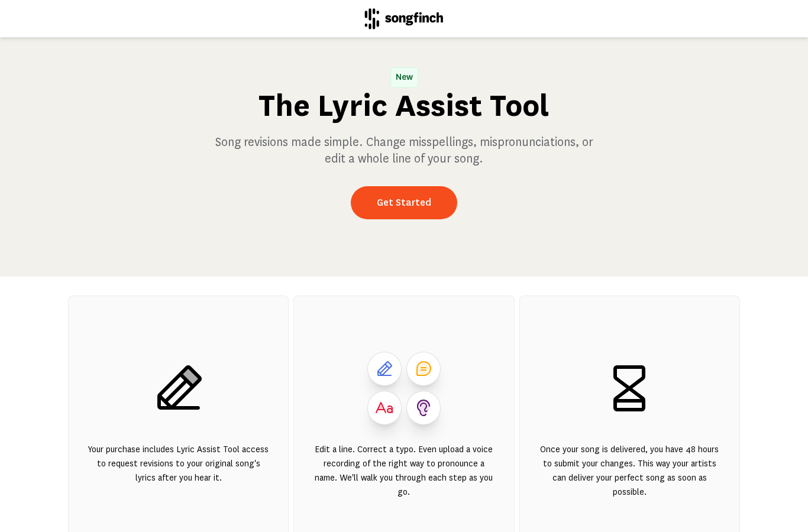 The width and height of the screenshot is (808, 532). What do you see at coordinates (404, 77) in the screenshot?
I see `span: New` at bounding box center [404, 77].